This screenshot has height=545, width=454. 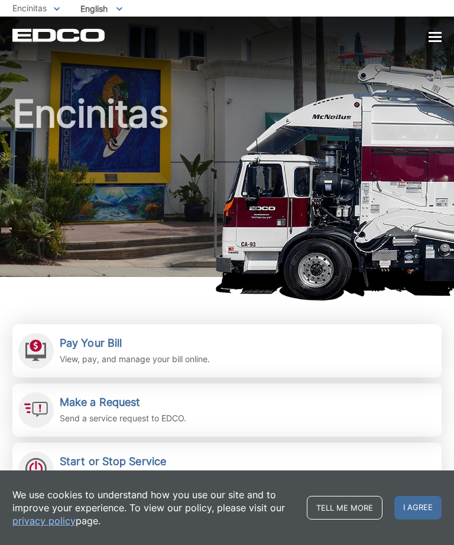 I want to click on p: Send a service request to EDCO., so click(x=123, y=418).